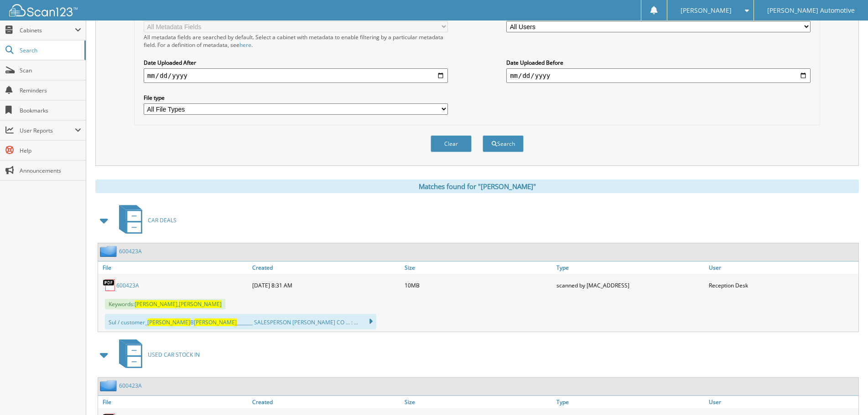  What do you see at coordinates (50, 90) in the screenshot?
I see `span: Reminders` at bounding box center [50, 90].